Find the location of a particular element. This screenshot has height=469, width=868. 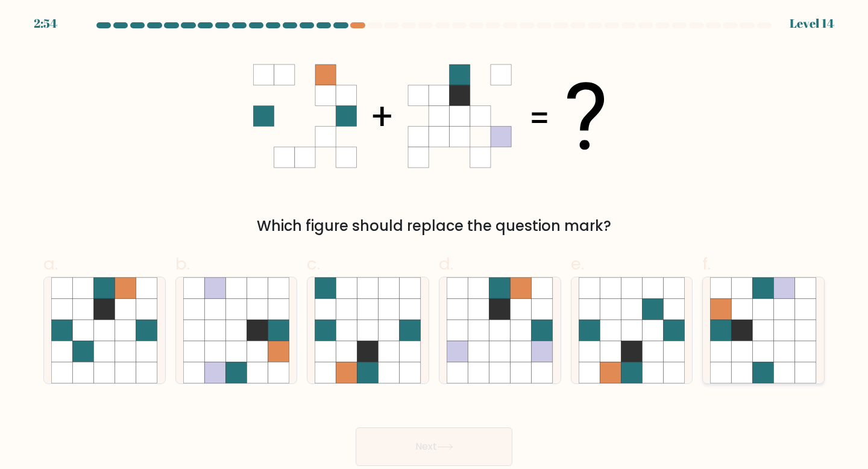

button: Next is located at coordinates (434, 447).